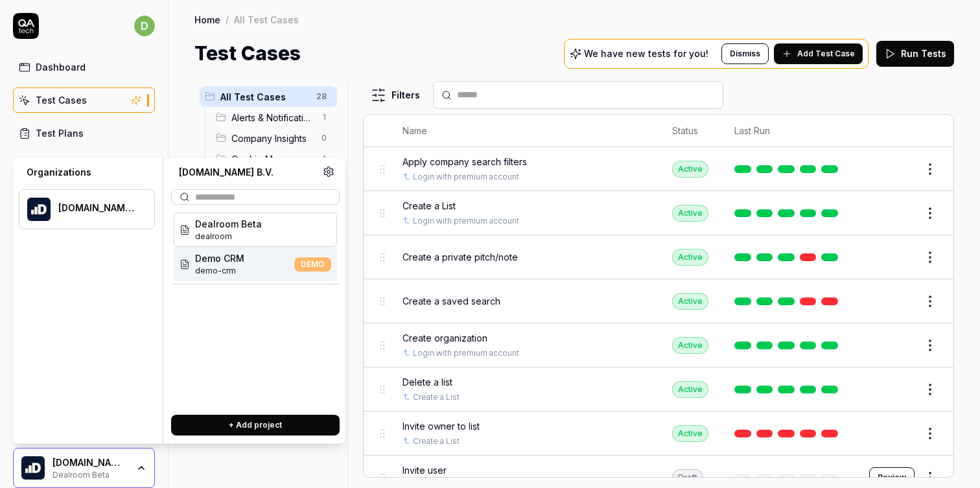  What do you see at coordinates (659, 169) in the screenshot?
I see `tr: Apply company search filtersLogin with premium accountActive` at bounding box center [659, 169].